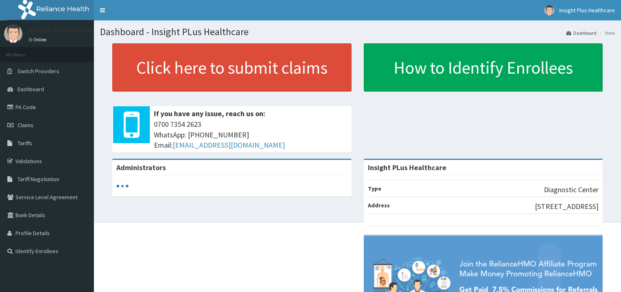  Describe the element at coordinates (357, 32) in the screenshot. I see `h1: Dashboard - Insight PLus Healthcare` at that location.